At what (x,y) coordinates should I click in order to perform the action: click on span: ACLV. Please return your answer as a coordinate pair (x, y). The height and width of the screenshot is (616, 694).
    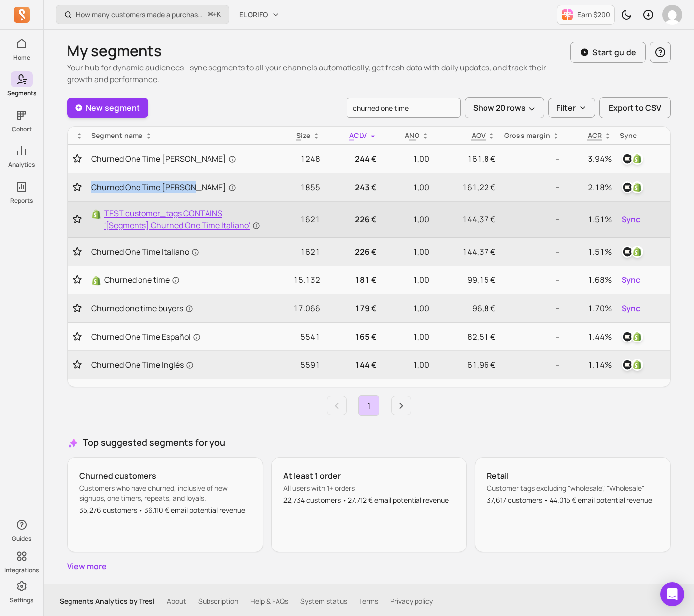
    Looking at the image, I should click on (357, 135).